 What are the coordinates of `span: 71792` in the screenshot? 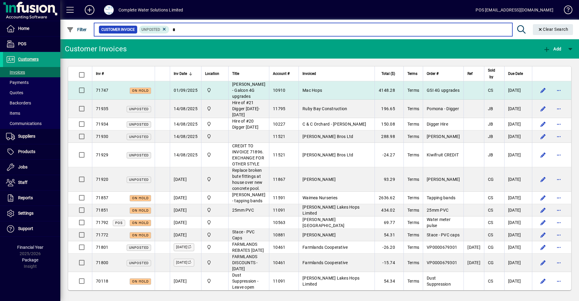 It's located at (102, 222).